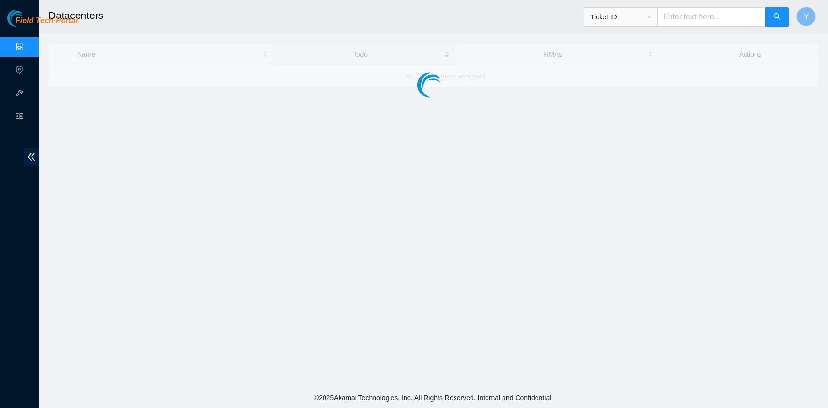  What do you see at coordinates (777, 17) in the screenshot?
I see `button: search` at bounding box center [777, 17].